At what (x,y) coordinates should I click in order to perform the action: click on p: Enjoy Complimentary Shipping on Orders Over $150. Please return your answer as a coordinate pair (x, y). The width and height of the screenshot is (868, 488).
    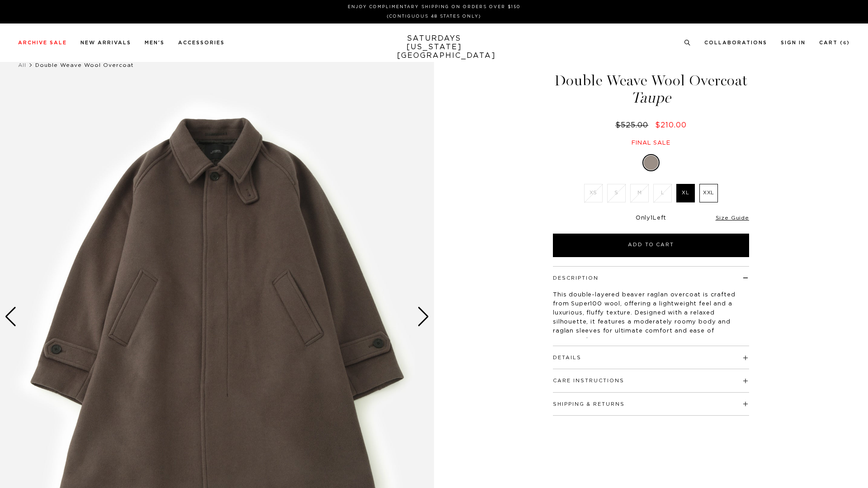
    Looking at the image, I should click on (434, 6).